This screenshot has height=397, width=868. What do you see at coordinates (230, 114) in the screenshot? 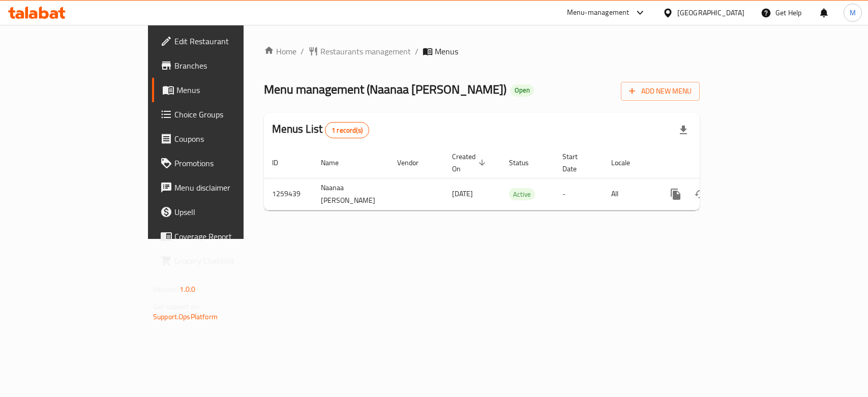
I see `span: Choice Groups` at bounding box center [230, 114].